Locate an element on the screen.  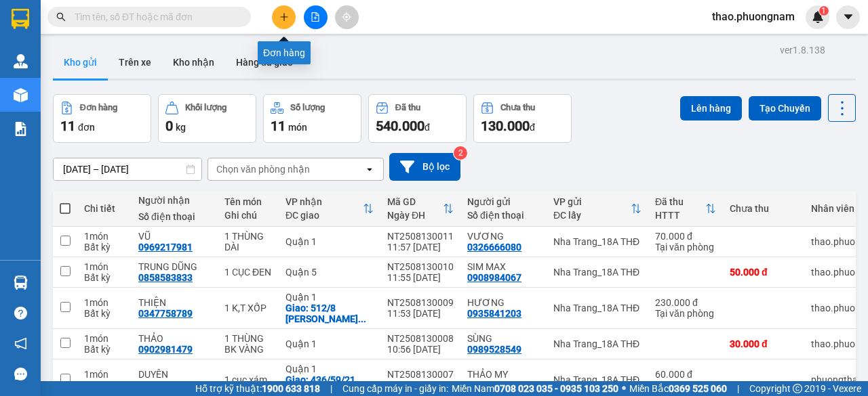
div: VŨ is located at coordinates (174, 236).